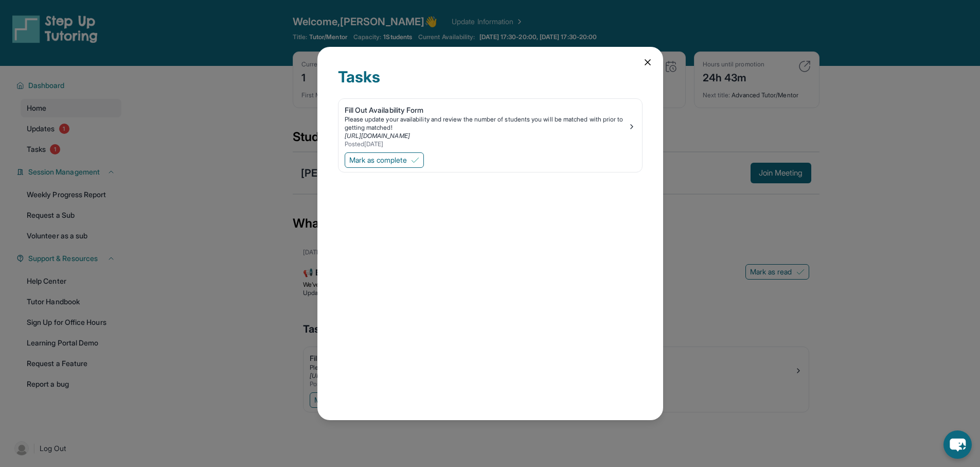 The height and width of the screenshot is (467, 980). I want to click on button: chat-button, so click(957, 444).